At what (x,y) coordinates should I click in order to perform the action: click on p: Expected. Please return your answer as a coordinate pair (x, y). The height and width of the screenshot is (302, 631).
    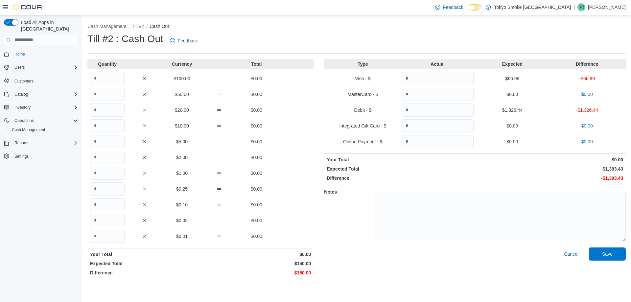
    Looking at the image, I should click on (512, 64).